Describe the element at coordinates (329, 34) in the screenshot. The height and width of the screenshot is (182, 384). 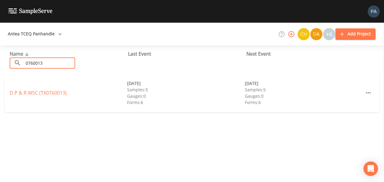
I see `div: +6` at that location.